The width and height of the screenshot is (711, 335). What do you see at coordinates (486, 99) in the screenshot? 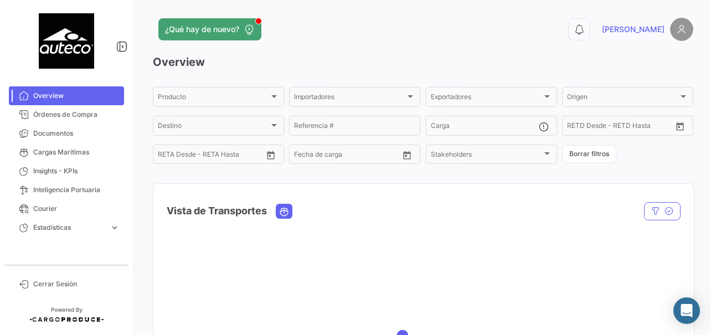
I see `span: Exportadores` at bounding box center [486, 99].